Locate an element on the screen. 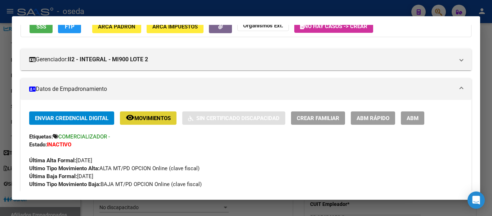 This screenshot has height=216, width=492. span: Crear Familiar is located at coordinates (318, 118).